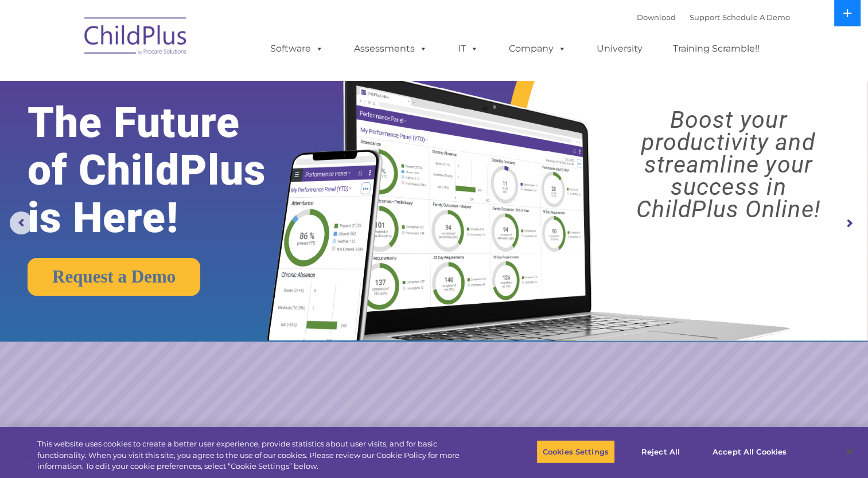 The height and width of the screenshot is (478, 868). I want to click on span: Phone number, so click(183, 126).